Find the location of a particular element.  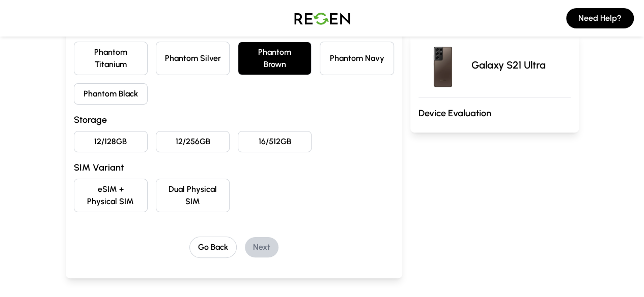

button: Dual Physical SIM is located at coordinates (193, 195).